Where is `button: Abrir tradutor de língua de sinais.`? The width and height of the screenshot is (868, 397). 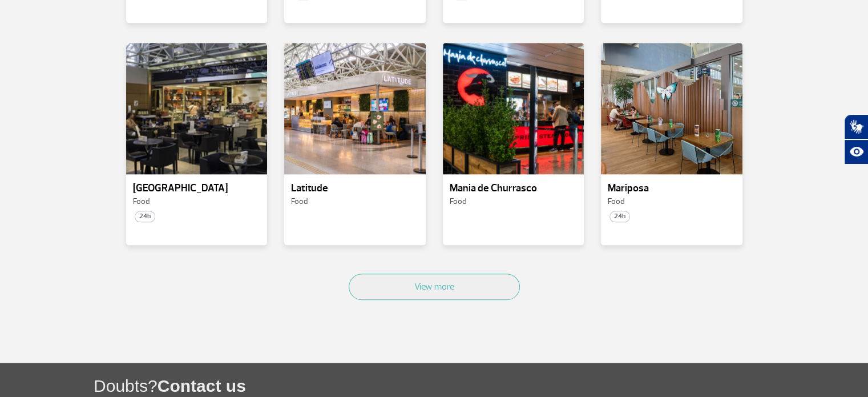 button: Abrir tradutor de língua de sinais. is located at coordinates (856, 127).